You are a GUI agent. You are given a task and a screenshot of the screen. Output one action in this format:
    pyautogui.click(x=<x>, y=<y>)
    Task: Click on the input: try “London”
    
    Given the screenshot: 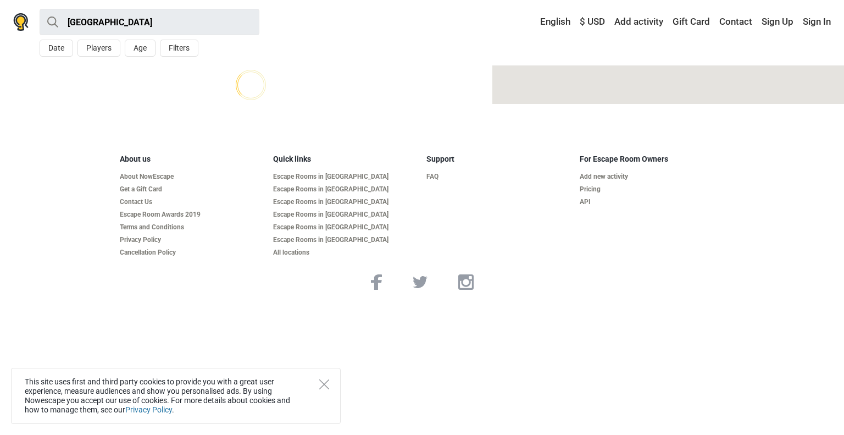 What is the action you would take?
    pyautogui.click(x=150, y=22)
    